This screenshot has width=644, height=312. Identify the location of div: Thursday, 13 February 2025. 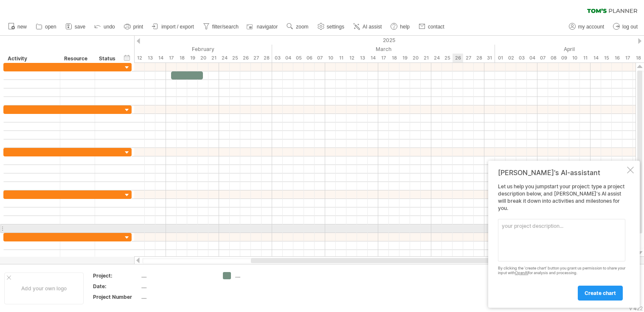
(150, 58).